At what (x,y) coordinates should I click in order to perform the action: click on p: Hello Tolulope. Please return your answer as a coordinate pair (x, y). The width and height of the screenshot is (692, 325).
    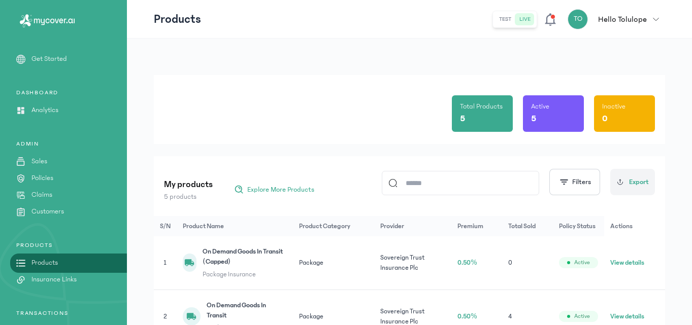
    Looking at the image, I should click on (622, 19).